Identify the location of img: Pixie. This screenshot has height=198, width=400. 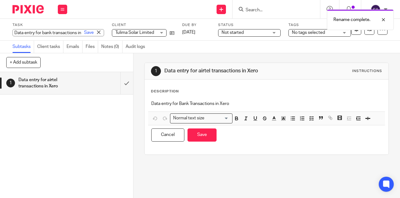
(28, 9).